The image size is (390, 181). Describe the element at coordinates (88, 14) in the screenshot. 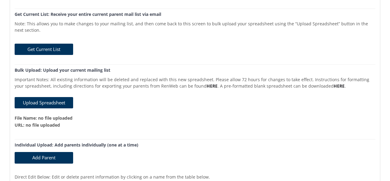

I see `strong: Get Current List: Receive your entire current parent mail list via email` at that location.